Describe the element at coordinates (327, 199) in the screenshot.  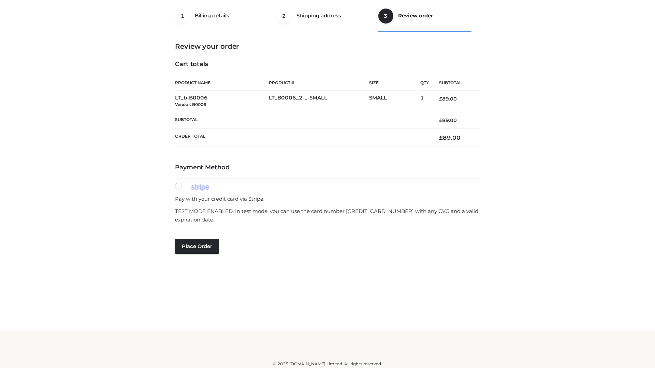
I see `p: Pay with your credit card via Stripe.` at that location.